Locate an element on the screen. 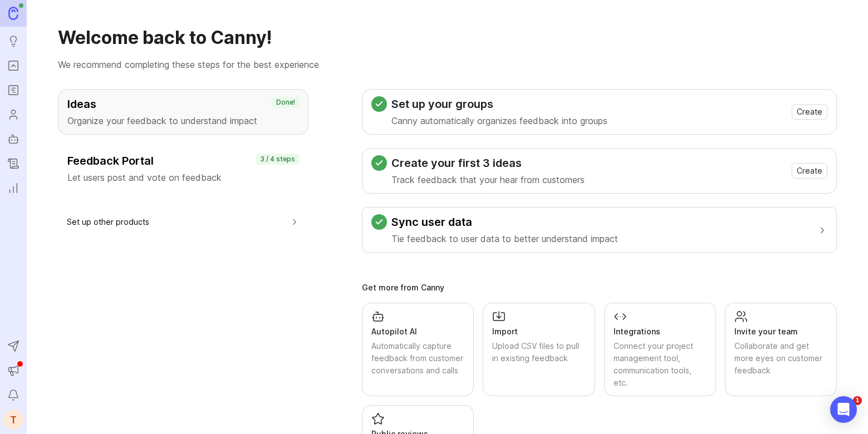  p: 3 / 4 steps is located at coordinates (277, 159).